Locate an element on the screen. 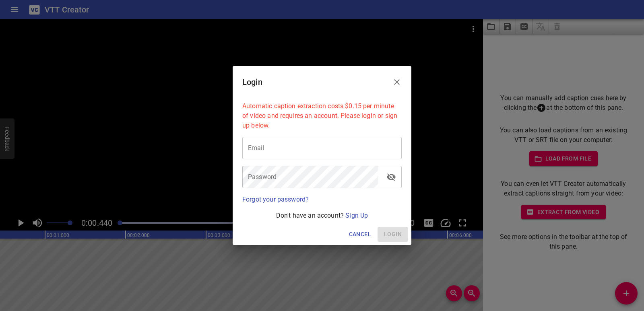  span: Cancel is located at coordinates (360, 234).